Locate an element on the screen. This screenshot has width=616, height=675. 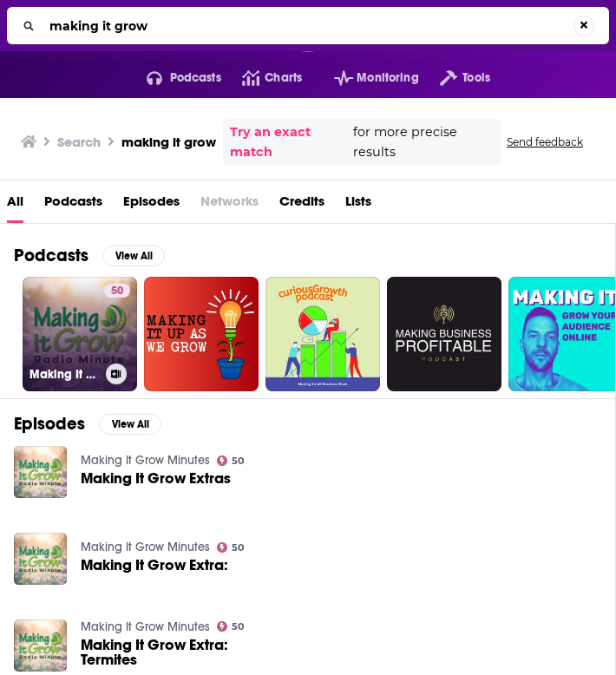
a: All is located at coordinates (15, 204).